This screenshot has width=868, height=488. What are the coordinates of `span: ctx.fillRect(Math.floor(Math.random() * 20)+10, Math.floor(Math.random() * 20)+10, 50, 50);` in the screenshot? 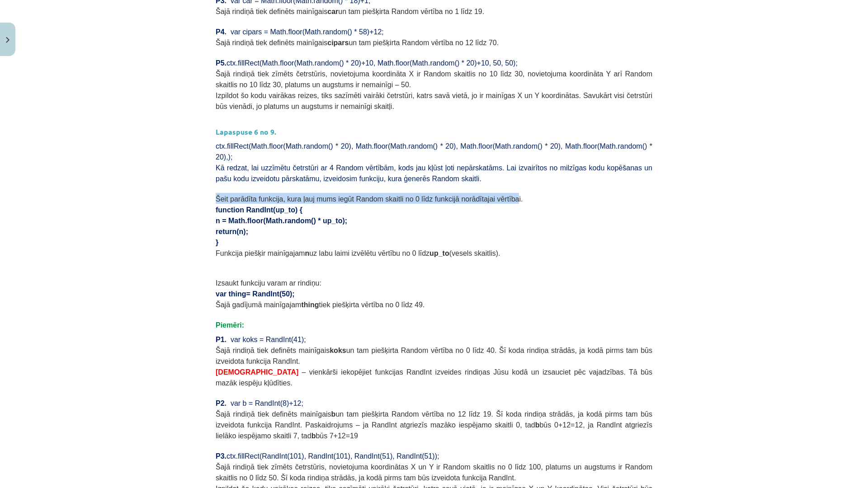 It's located at (372, 63).